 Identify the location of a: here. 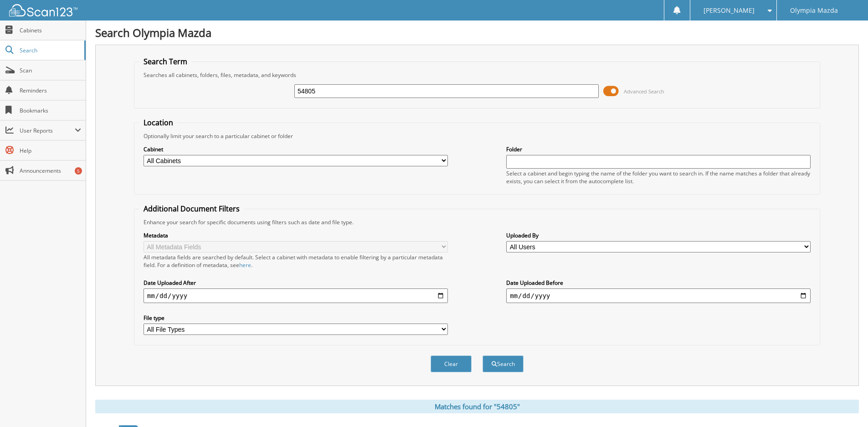
(245, 265).